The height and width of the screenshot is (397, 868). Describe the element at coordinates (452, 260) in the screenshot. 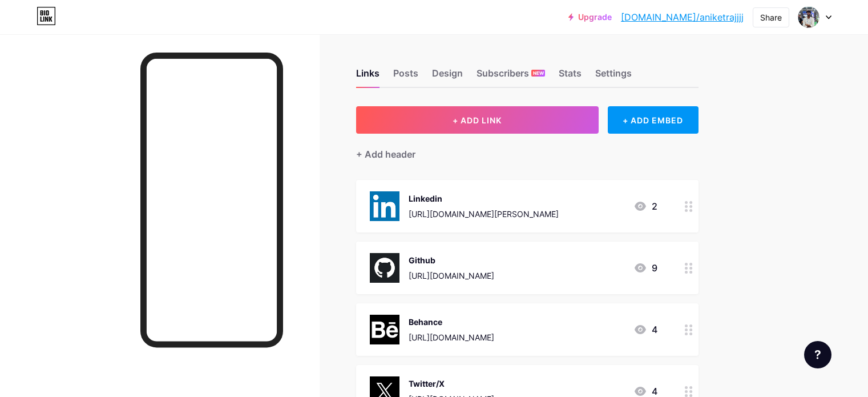

I see `div: Github` at that location.